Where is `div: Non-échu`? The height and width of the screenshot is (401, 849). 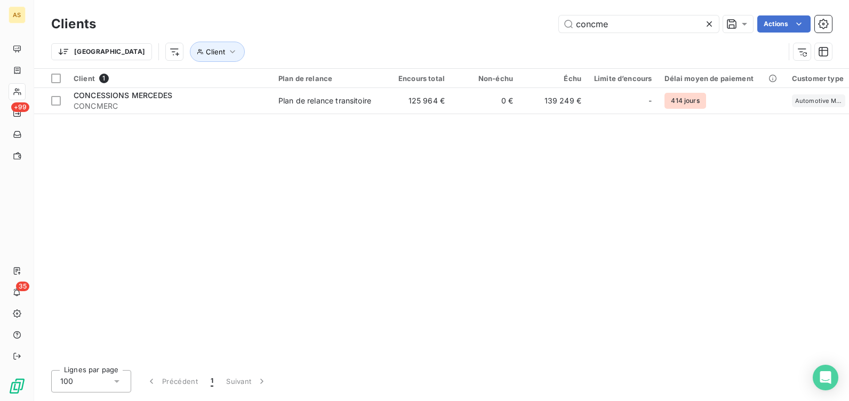 div: Non-échu is located at coordinates (485, 78).